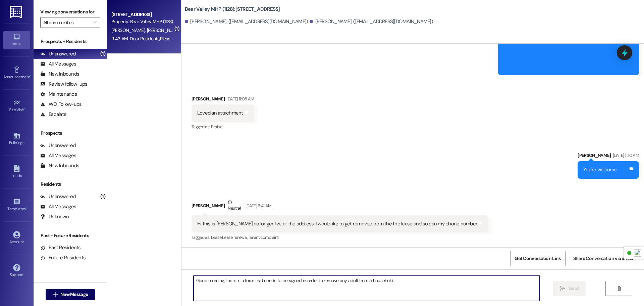 This screenshot has height=306, width=644. I want to click on div: Prospects + Residents, so click(70, 41).